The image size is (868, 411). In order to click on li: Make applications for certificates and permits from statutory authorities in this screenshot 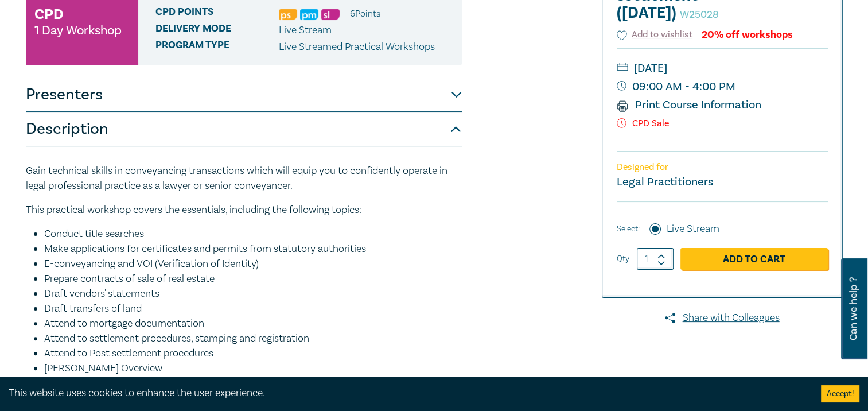, I will do `click(253, 249)`.